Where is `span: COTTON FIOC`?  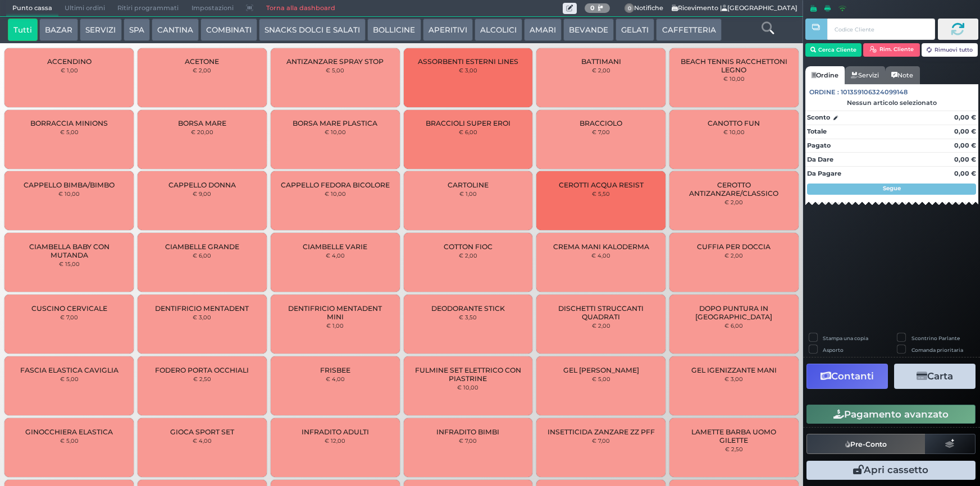 span: COTTON FIOC is located at coordinates (467, 246).